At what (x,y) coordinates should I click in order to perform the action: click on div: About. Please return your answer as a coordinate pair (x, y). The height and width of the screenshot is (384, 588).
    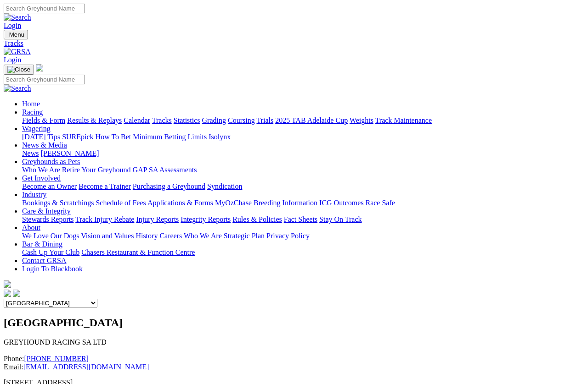
    Looking at the image, I should click on (303, 236).